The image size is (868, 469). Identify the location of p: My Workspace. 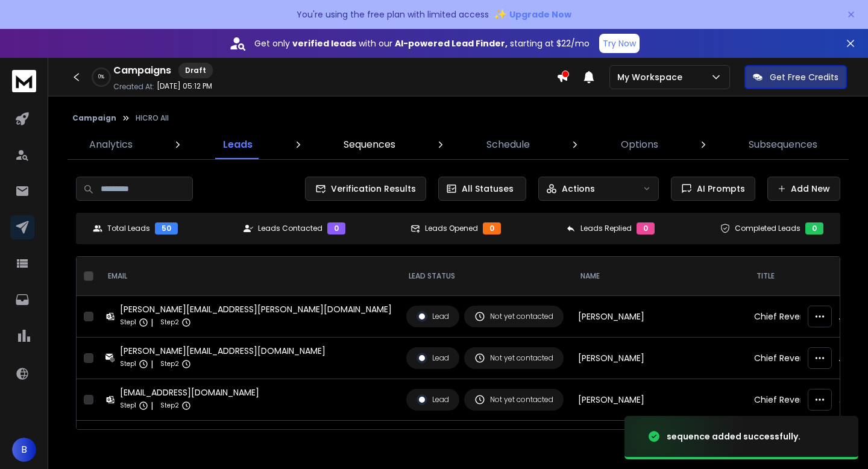
(652, 77).